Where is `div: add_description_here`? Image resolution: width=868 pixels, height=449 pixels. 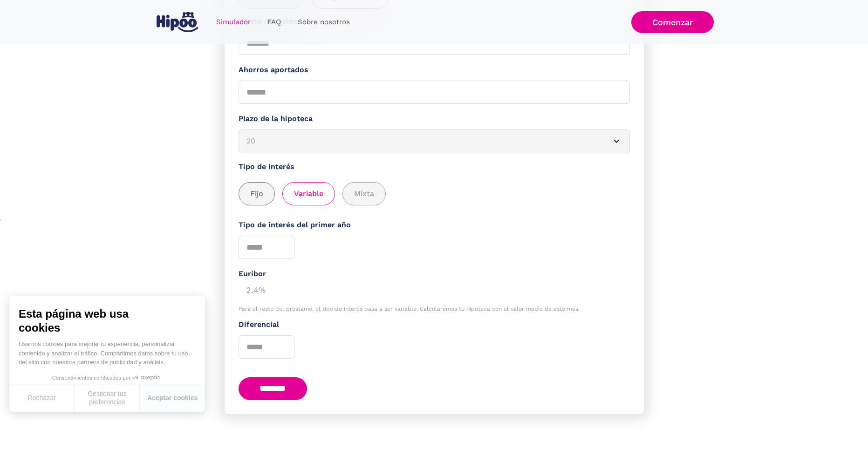
div: add_description_here is located at coordinates (434, 193).